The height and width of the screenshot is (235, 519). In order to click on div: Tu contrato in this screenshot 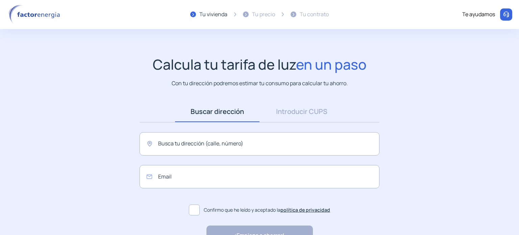, I will do `click(314, 15)`.